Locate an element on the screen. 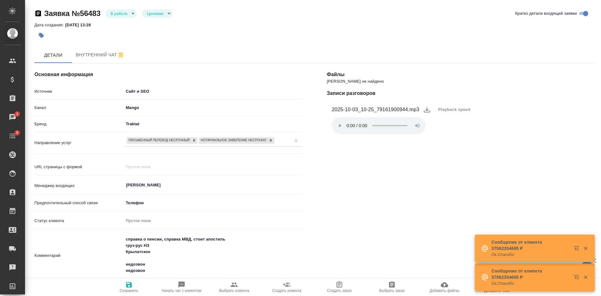  button: Выбрать клиента is located at coordinates (234, 287).